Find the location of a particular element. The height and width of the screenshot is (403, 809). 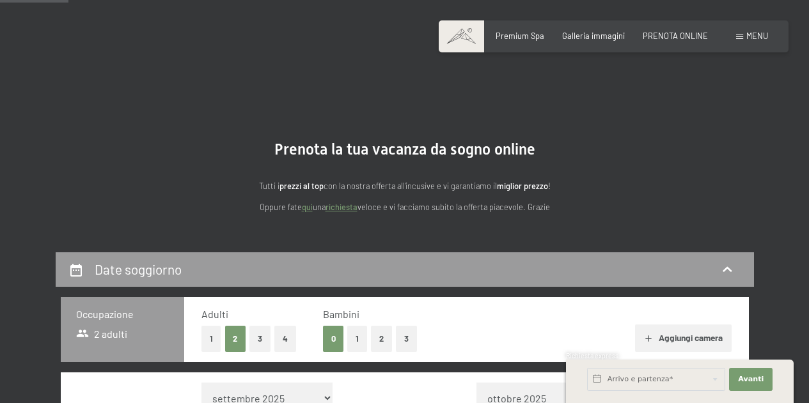

a: richiesta is located at coordinates (341, 207).